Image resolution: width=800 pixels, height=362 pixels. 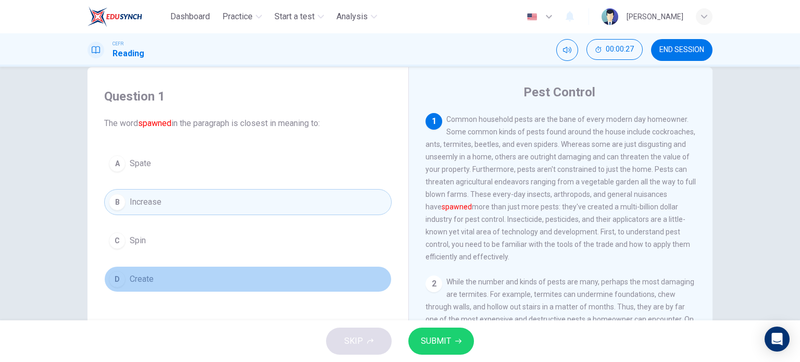 I want to click on button: DCreate, so click(x=248, y=279).